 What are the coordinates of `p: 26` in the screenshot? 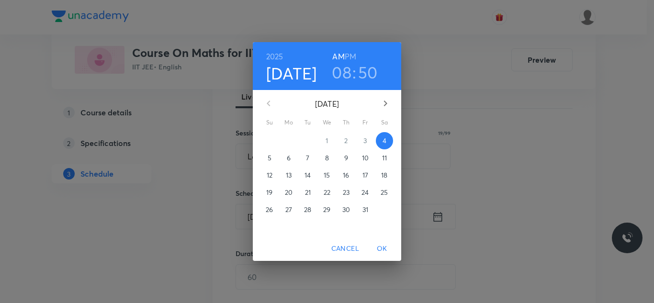 It's located at (269, 210).